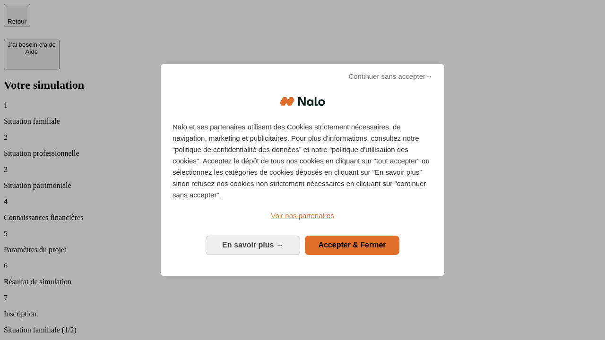 The width and height of the screenshot is (605, 340). I want to click on span: En savoir plus →, so click(253, 245).